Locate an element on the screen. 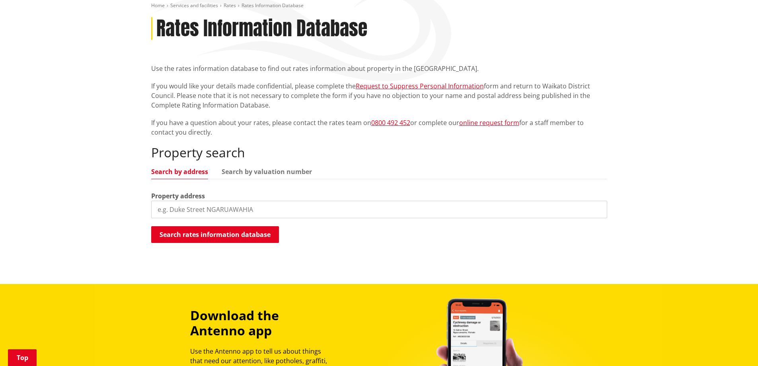  p: If you would like your details made confidential, please complete the form and return to Waikato ... is located at coordinates (379, 95).